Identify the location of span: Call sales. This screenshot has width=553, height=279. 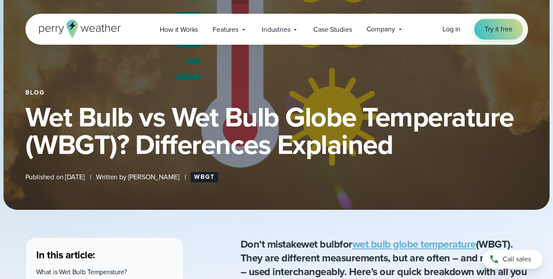
(517, 260).